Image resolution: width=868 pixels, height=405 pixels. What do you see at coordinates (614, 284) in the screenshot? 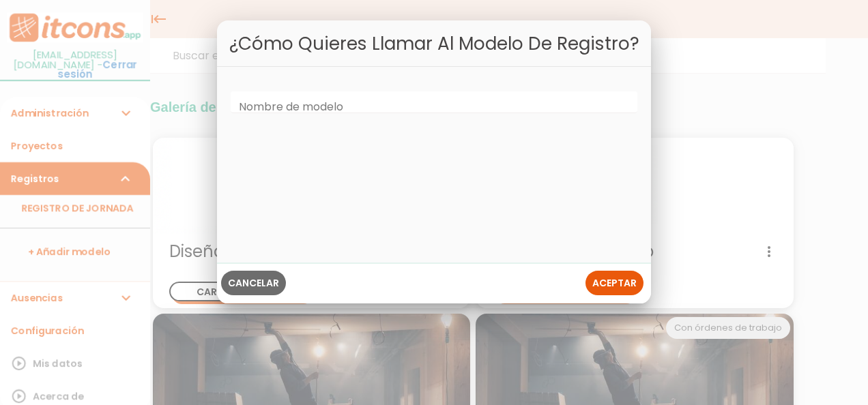
I see `span: Aceptar` at bounding box center [614, 284].